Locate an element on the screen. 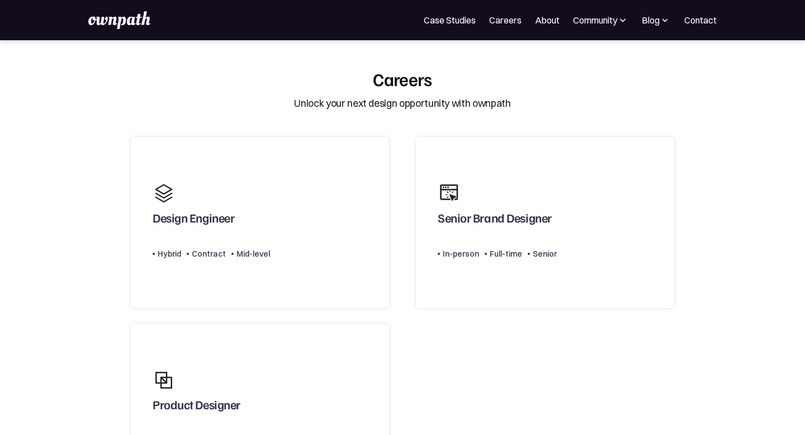  a: Careers is located at coordinates (505, 20).